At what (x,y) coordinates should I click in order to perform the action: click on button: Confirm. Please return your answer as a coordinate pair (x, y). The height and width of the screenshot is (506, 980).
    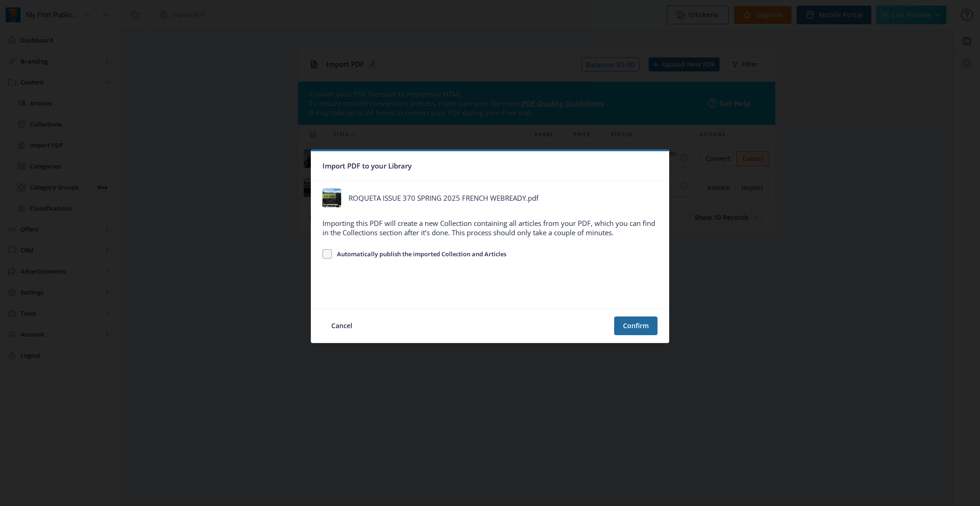
    Looking at the image, I should click on (636, 326).